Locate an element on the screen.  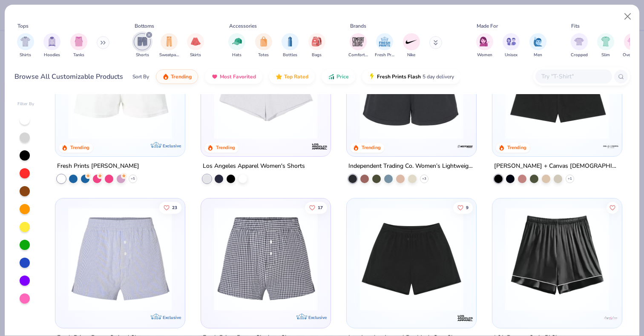
div: filter for Cropped is located at coordinates (579, 46).